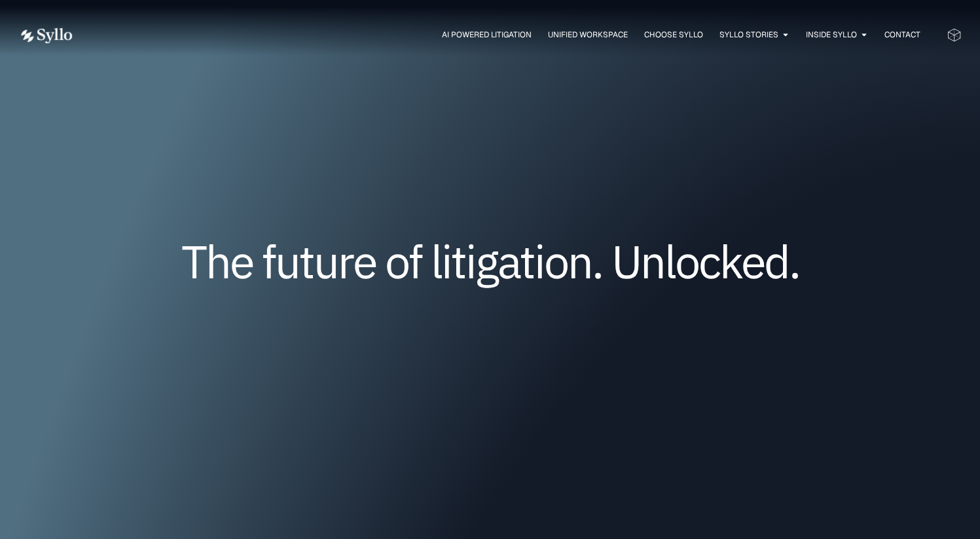  I want to click on span: Inside Syllo, so click(832, 35).